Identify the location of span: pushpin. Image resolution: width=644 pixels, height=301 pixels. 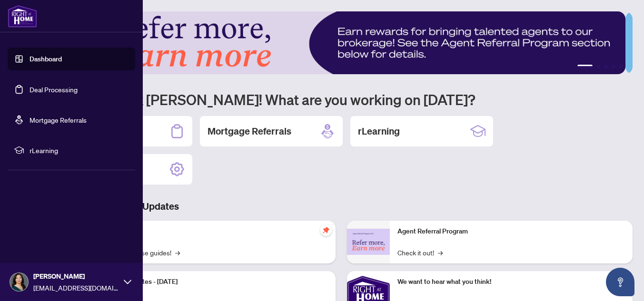
(326, 230).